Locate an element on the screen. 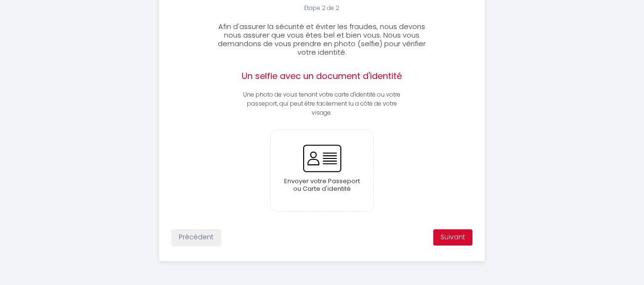  h2: Un selfie avec un document d'identité is located at coordinates (321, 76).